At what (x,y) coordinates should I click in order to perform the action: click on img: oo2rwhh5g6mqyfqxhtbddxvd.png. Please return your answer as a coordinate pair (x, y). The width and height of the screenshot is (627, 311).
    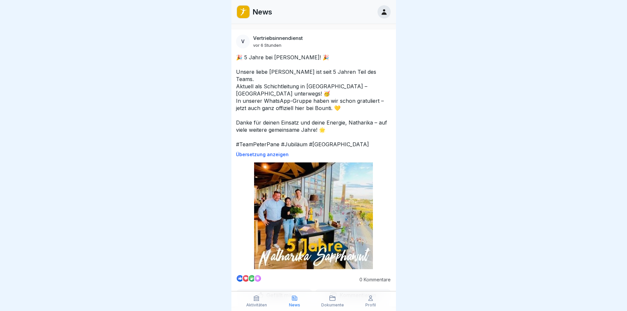
    Looking at the image, I should click on (243, 12).